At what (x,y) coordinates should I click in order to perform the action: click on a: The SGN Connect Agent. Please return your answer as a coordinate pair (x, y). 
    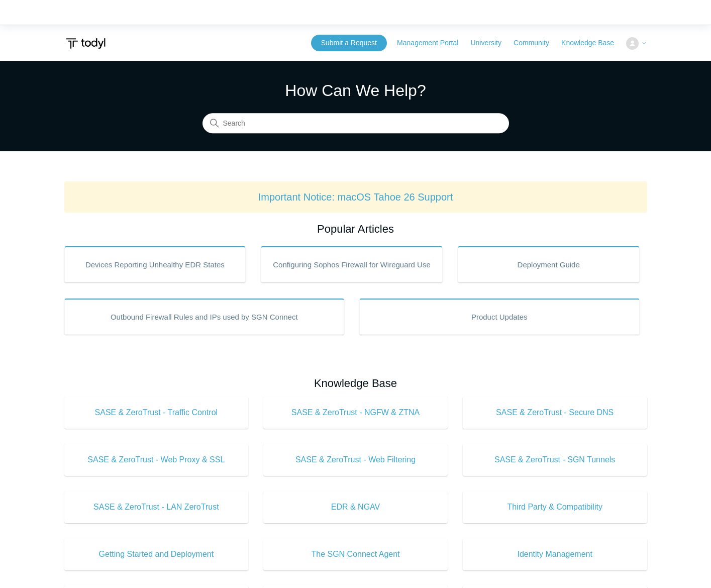
    Looking at the image, I should click on (355, 554).